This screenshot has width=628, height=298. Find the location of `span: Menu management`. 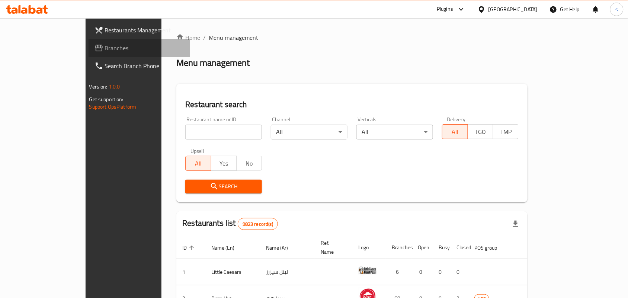

span: Menu management is located at coordinates (233, 38).